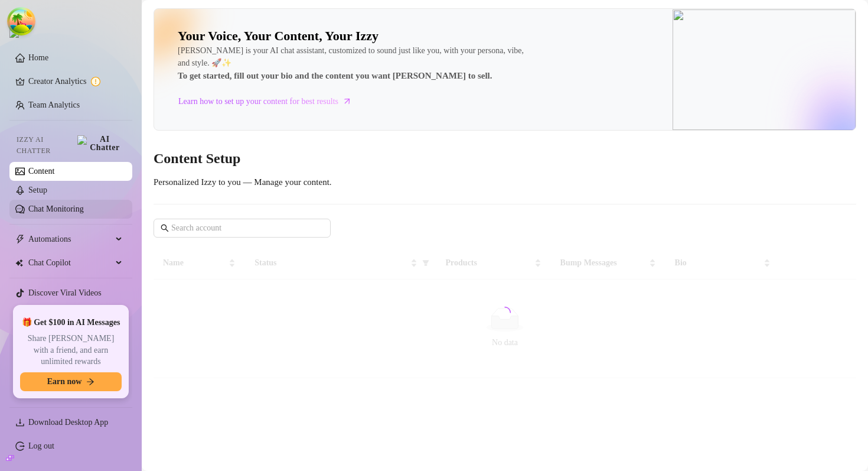  I want to click on button: Open Tanstack query devtools, so click(22, 22).